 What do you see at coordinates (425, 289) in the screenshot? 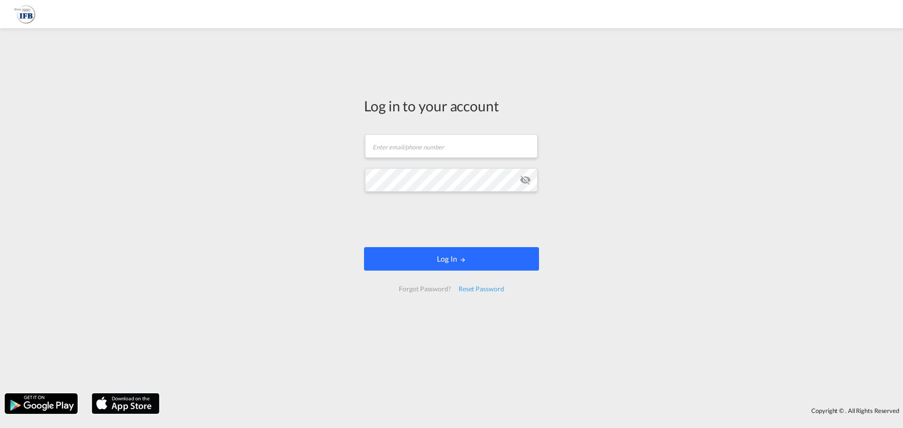
I see `div: Forgot Password?` at bounding box center [425, 289].